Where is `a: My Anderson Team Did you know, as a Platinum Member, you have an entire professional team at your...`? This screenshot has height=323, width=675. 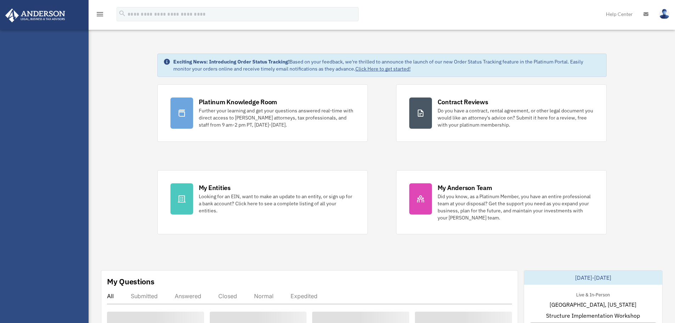
a: My Anderson Team Did you know, as a Platinum Member, you have an entire professional team at your... is located at coordinates (501, 202).